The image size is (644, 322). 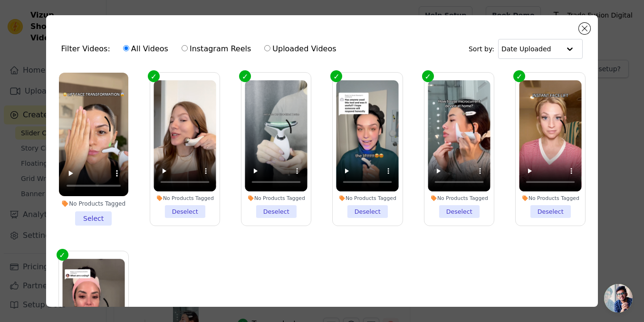 I want to click on button: Close modal, so click(x=584, y=28).